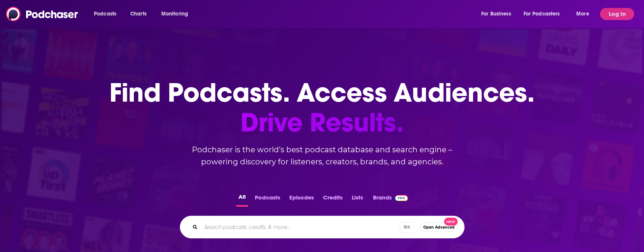 The image size is (644, 252). Describe the element at coordinates (390, 199) in the screenshot. I see `a: BrandsPodchaser Pro` at that location.